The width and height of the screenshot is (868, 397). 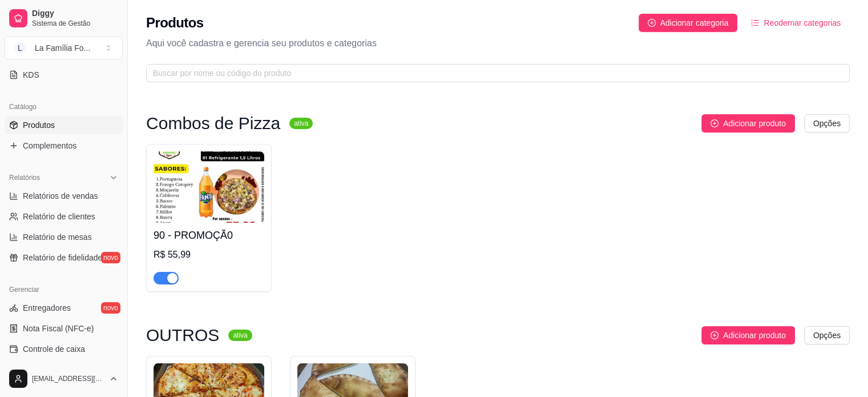 What do you see at coordinates (20, 48) in the screenshot?
I see `span: L` at bounding box center [20, 48].